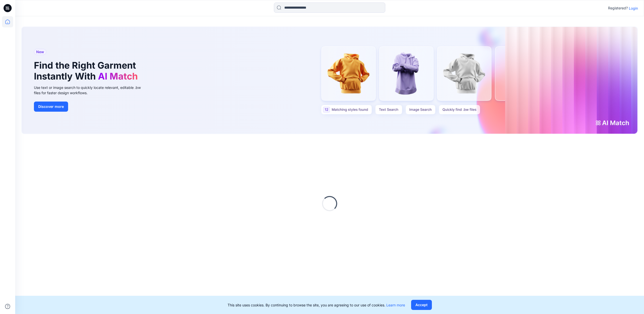  I want to click on p: This site uses cookies. By continuing to browse the site, you are agreeing to our use of cookies., so click(316, 305).